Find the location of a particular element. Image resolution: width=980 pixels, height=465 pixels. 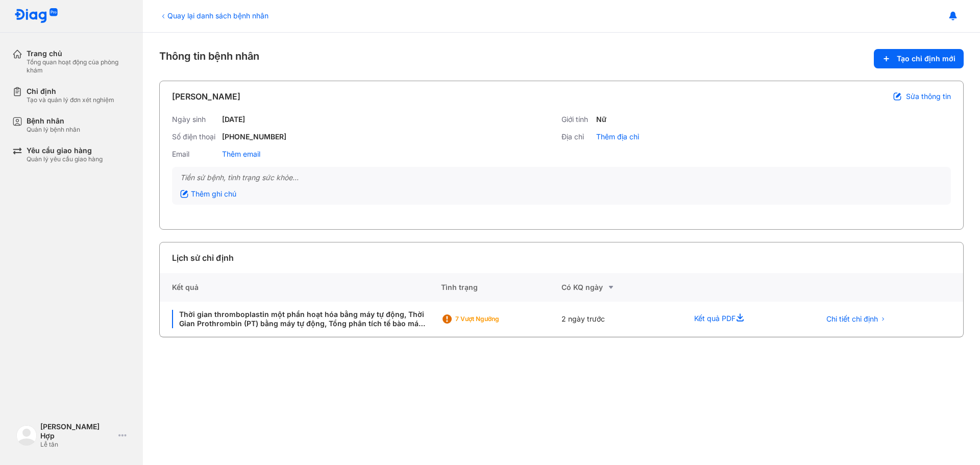

div: Tổng quan hoạt động của phòng khám is located at coordinates (79, 66).